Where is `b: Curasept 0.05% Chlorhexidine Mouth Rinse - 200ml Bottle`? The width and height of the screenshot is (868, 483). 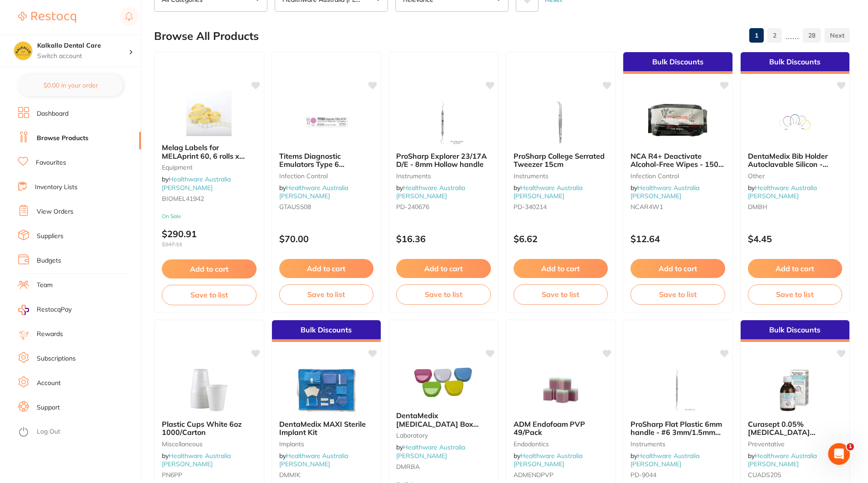 b: Curasept 0.05% Chlorhexidine Mouth Rinse - 200ml Bottle is located at coordinates (795, 428).